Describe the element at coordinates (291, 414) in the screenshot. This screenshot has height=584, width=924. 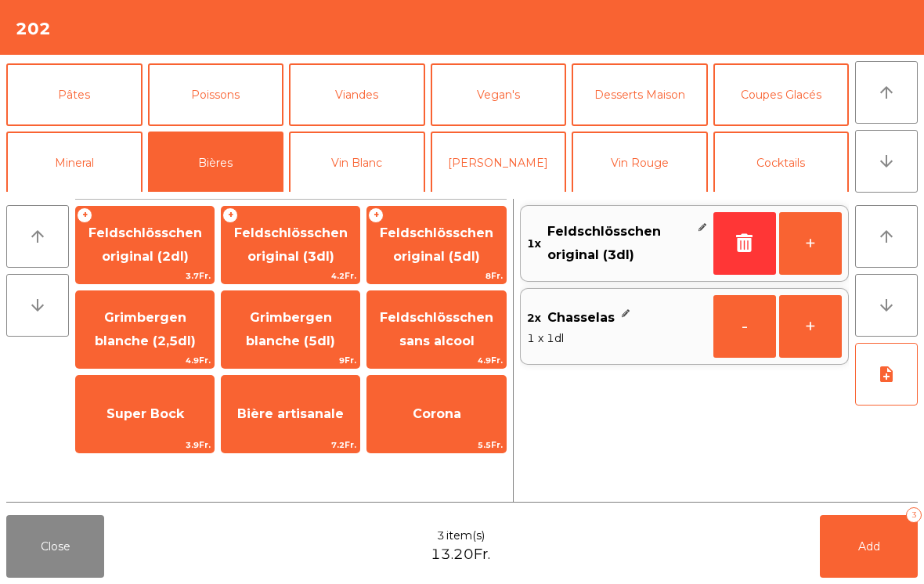
I see `span: Bière artisanale` at that location.